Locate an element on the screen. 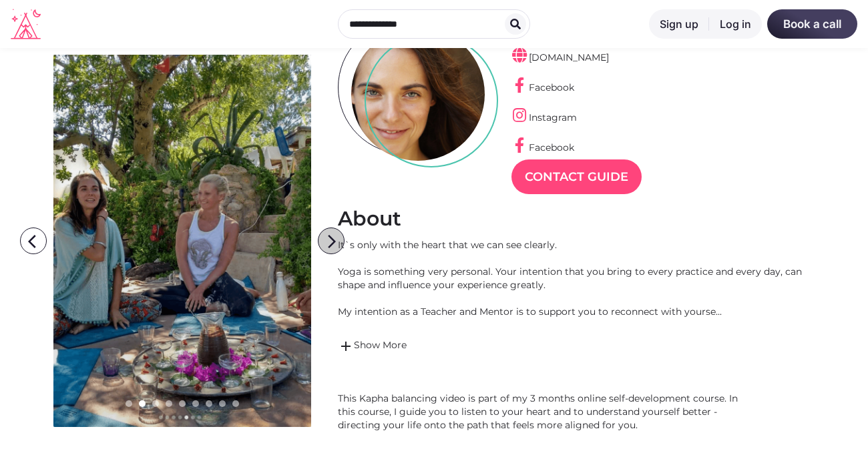  i: arrow_forward_ios is located at coordinates (331, 241).